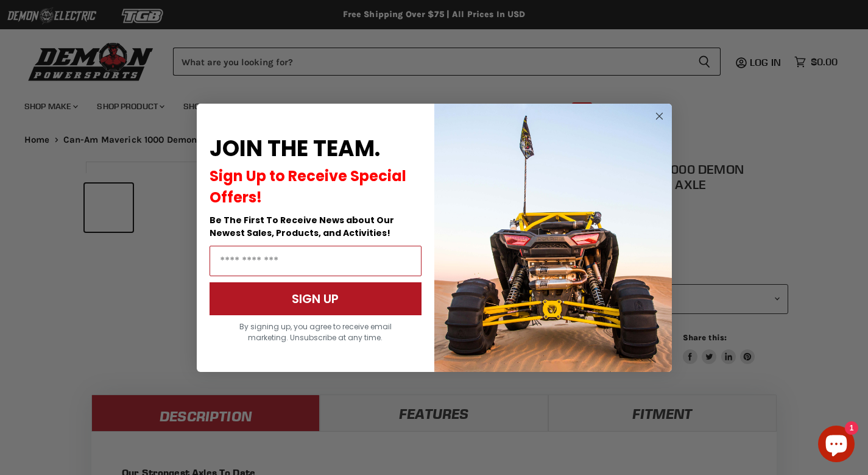  What do you see at coordinates (316, 261) in the screenshot?
I see `input: Email Address` at bounding box center [316, 261].